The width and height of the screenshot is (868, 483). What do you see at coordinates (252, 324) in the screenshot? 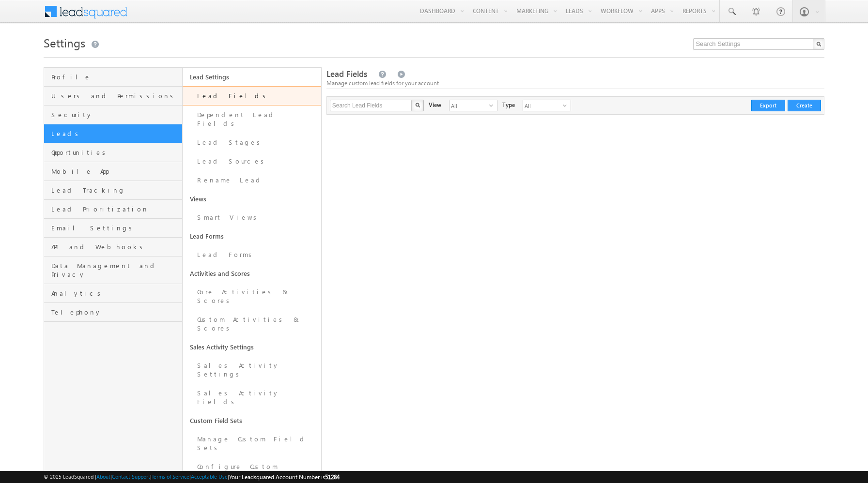
I see `a: Custom Activities & Scores` at bounding box center [252, 324].